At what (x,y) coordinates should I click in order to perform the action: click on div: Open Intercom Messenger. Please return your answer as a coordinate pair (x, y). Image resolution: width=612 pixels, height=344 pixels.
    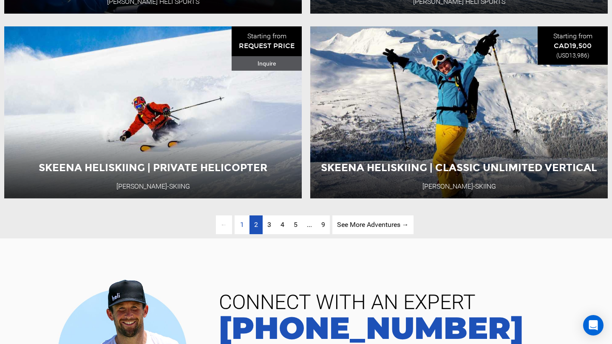
    Looking at the image, I should click on (593, 325).